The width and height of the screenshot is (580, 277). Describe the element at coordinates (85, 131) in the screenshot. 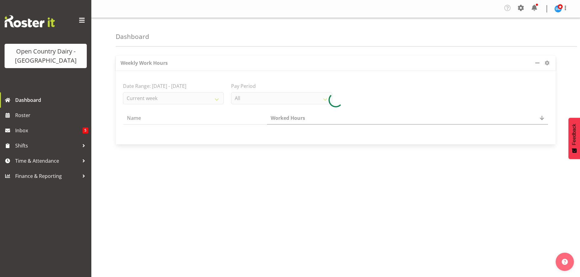

I see `span: 5` at that location.